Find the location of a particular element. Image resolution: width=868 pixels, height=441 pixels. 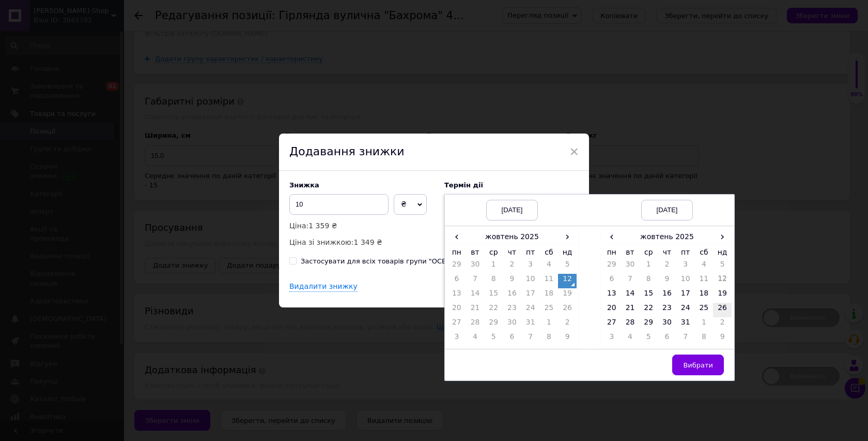

p: Гірлянда новорічна LUGI PRO 25MWBL з 405 LED лампочками довжиною 25 м призначена для оздоблення ф... is located at coordinates (132, 145).